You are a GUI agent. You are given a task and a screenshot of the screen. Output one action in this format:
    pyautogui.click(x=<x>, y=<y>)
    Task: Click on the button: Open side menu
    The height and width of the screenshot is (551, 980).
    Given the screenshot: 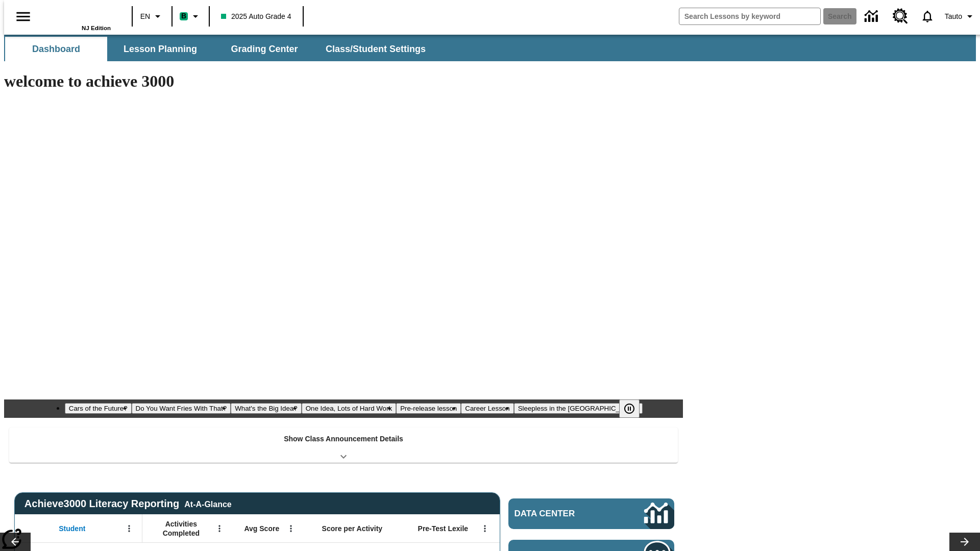 What is the action you would take?
    pyautogui.click(x=23, y=16)
    